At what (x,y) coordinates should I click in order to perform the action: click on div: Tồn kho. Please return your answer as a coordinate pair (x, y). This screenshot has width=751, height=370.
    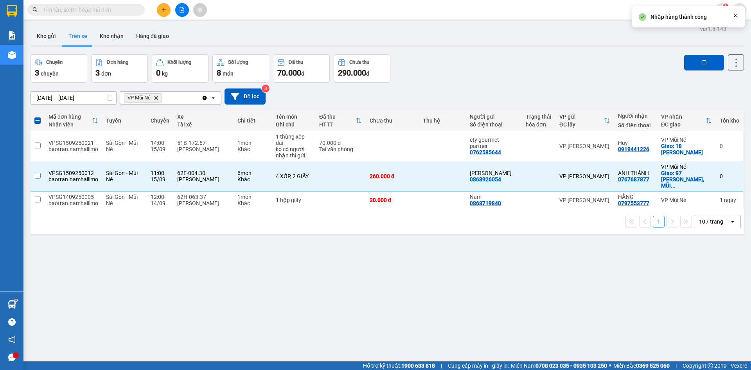
    Looking at the image, I should click on (729, 120).